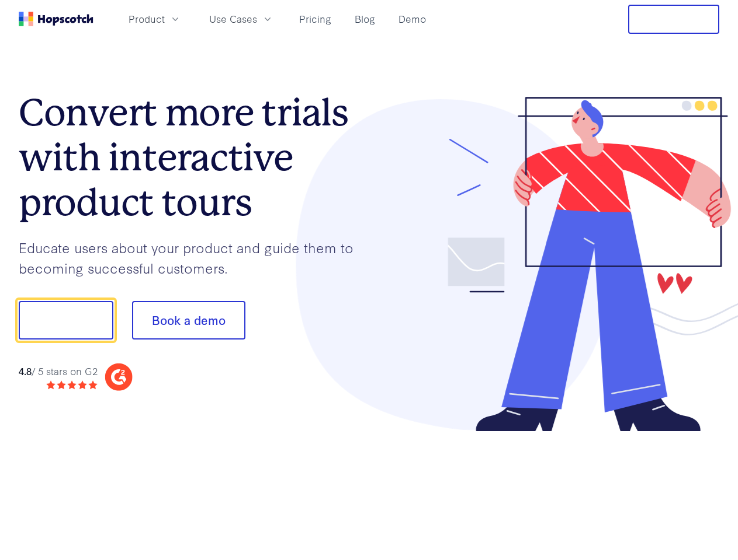 Image resolution: width=738 pixels, height=560 pixels. Describe the element at coordinates (155, 19) in the screenshot. I see `button: Product` at that location.